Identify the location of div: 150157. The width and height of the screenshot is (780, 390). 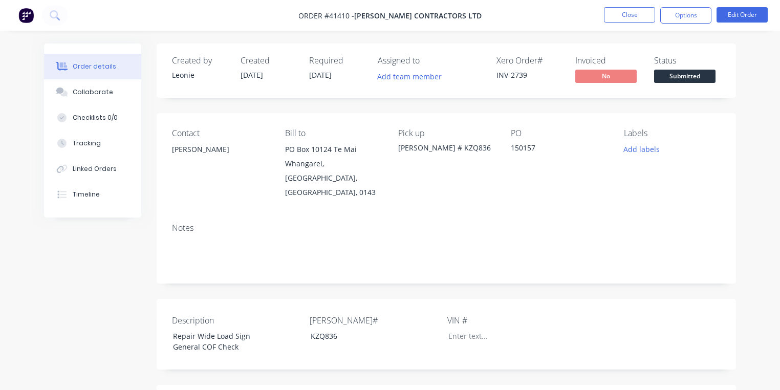
(559, 149).